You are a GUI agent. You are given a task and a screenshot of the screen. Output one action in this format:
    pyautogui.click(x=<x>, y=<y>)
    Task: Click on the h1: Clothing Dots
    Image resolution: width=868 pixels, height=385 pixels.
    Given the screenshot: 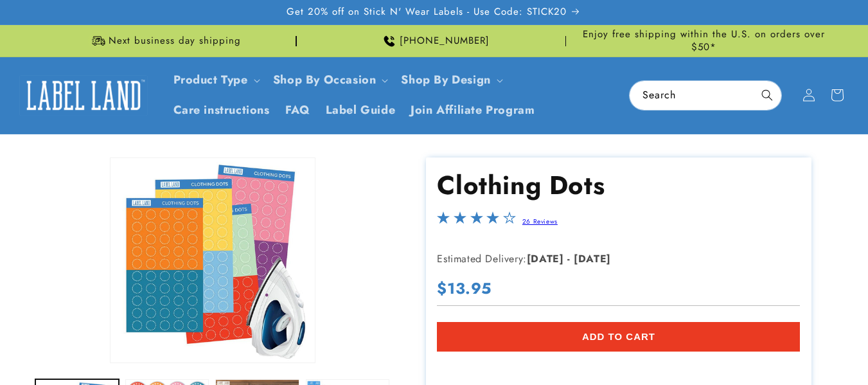 What is the action you would take?
    pyautogui.click(x=618, y=185)
    